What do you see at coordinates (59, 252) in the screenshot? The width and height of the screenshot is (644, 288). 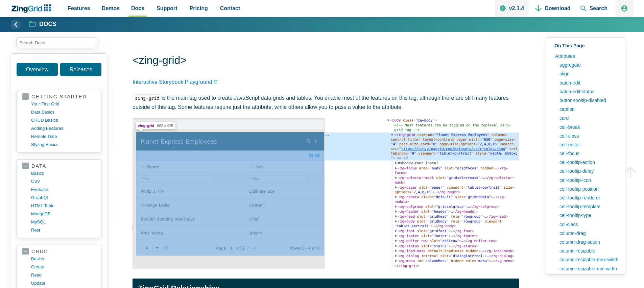 I see `a: crud` at bounding box center [59, 252].